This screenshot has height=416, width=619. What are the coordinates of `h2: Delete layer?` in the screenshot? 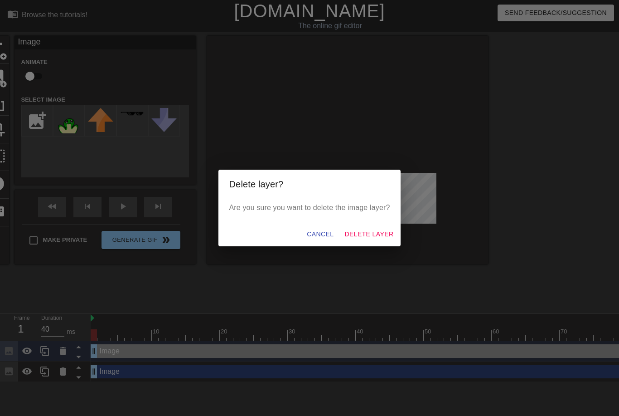 It's located at (310, 184).